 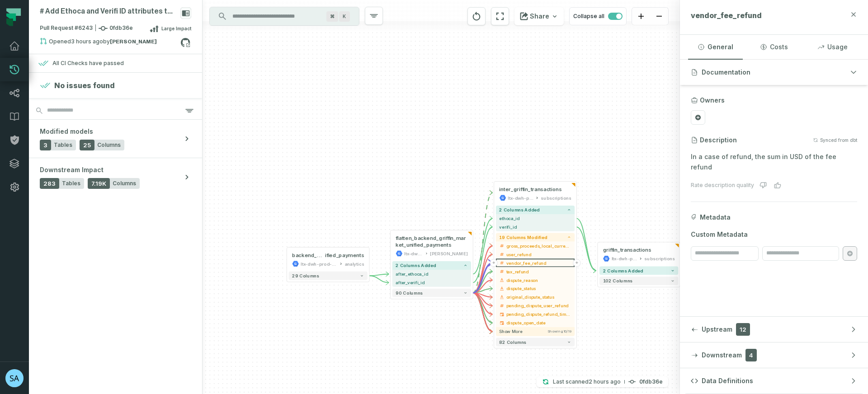 What do you see at coordinates (539, 322) in the screenshot?
I see `span: dispute_open_date` at bounding box center [539, 322].